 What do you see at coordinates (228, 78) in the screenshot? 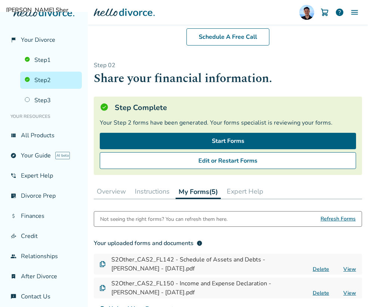
I see `h1: Share your financial information.` at bounding box center [228, 78].